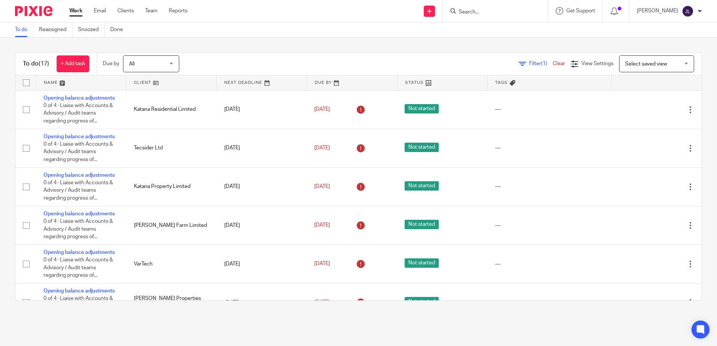 Image resolution: width=717 pixels, height=346 pixels. What do you see at coordinates (171, 264) in the screenshot?
I see `td: VarTech` at bounding box center [171, 264].